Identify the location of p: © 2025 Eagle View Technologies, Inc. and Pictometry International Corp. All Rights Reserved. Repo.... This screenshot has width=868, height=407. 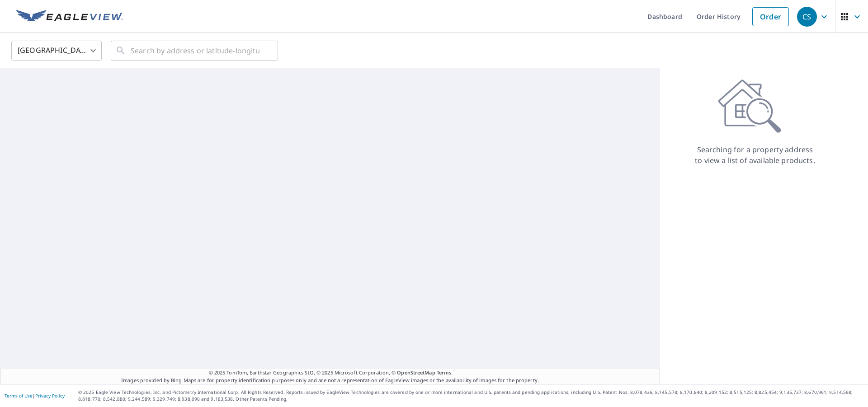
(471, 395).